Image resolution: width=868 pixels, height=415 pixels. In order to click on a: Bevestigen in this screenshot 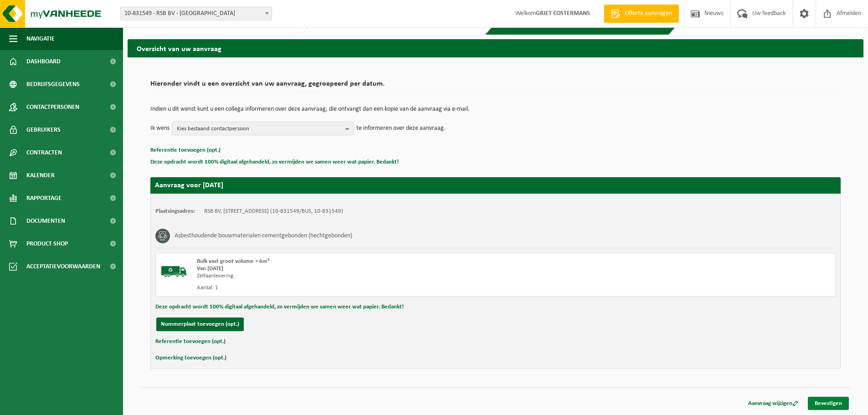, I will do `click(828, 403)`.